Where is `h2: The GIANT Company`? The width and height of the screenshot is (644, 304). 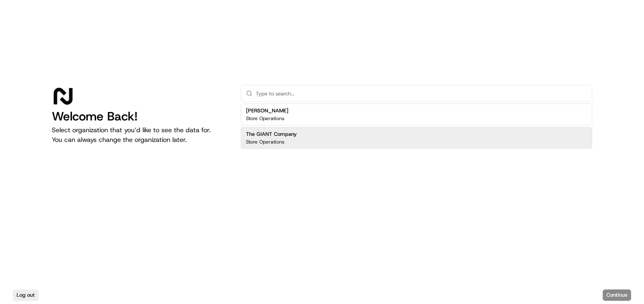
h2: The GIANT Company is located at coordinates (272, 134).